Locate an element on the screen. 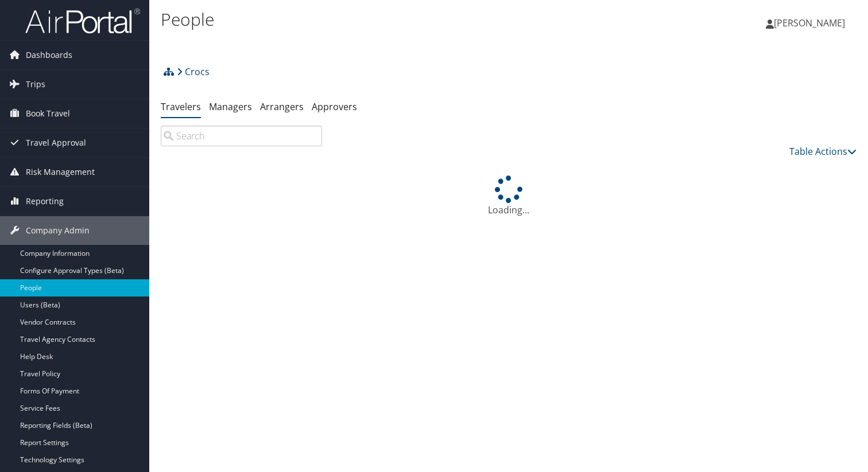  span: Book Travel is located at coordinates (48, 114).